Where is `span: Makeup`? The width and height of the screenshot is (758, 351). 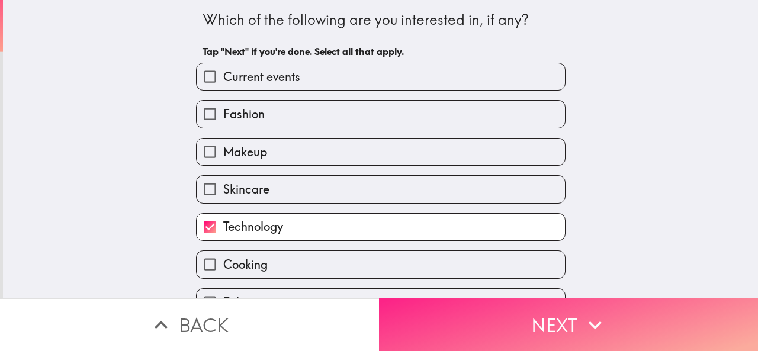
span: Makeup is located at coordinates (245, 152).